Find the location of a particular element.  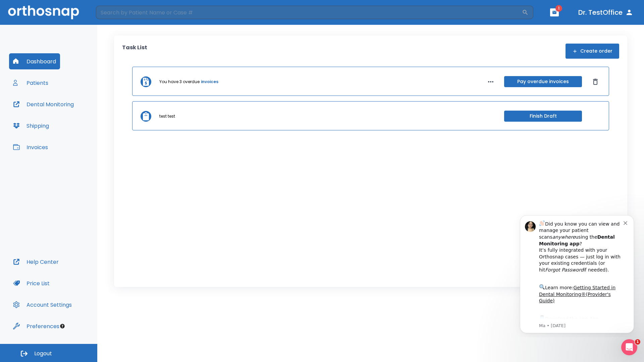

button: Patients is located at coordinates (30, 82).